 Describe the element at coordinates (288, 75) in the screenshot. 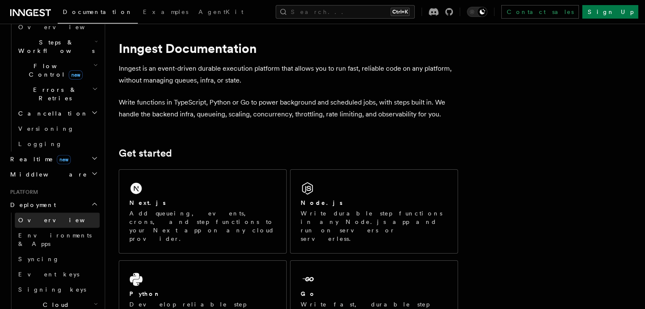

I see `p: Inngest is an event-driven durable execution platform that allows you to run fast, reliable code ...` at that location.